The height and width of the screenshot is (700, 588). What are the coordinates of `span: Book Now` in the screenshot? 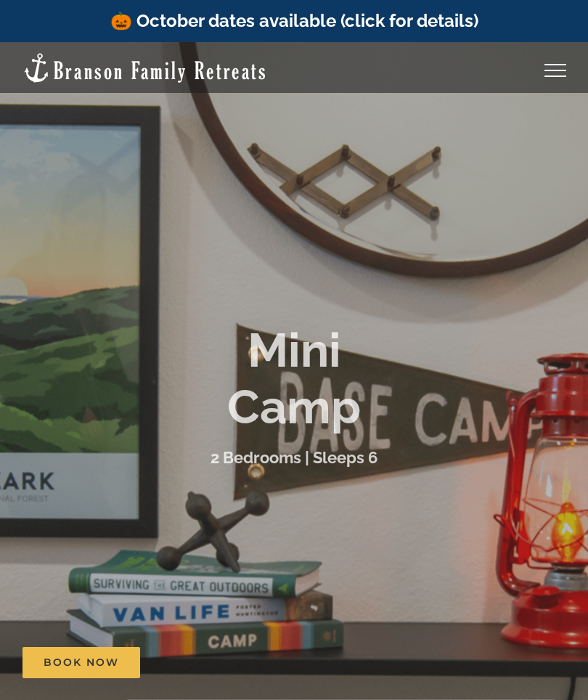 It's located at (82, 662).